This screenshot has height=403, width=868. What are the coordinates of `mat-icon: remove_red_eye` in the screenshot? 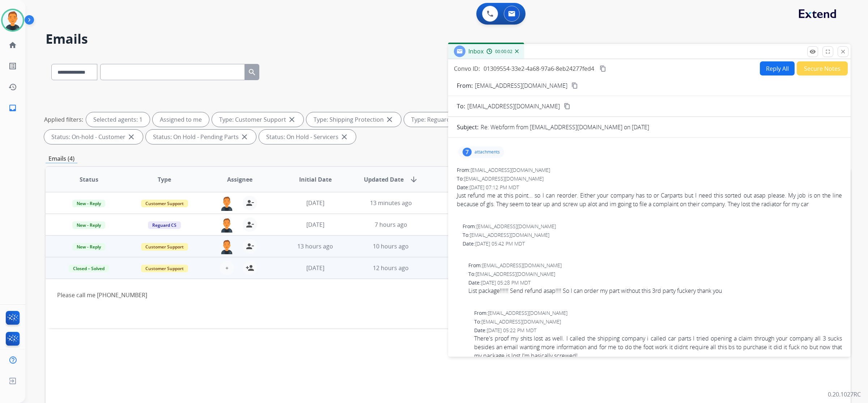 It's located at (813, 52).